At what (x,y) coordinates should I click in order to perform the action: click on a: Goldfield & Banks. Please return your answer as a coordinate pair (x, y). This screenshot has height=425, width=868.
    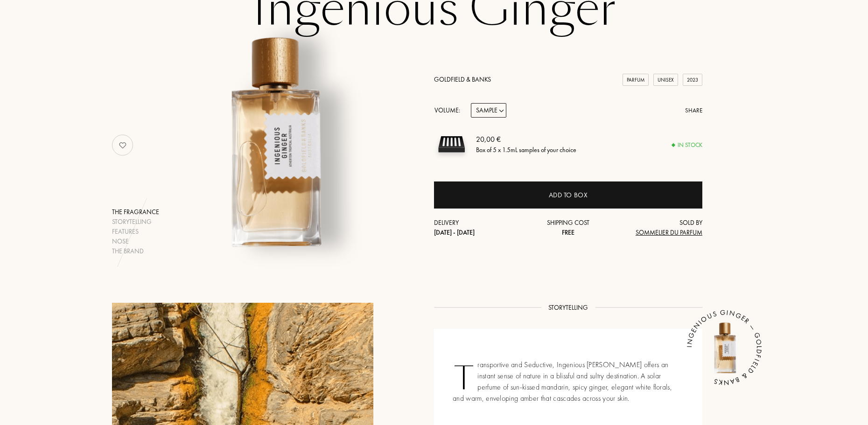
    Looking at the image, I should click on (462, 79).